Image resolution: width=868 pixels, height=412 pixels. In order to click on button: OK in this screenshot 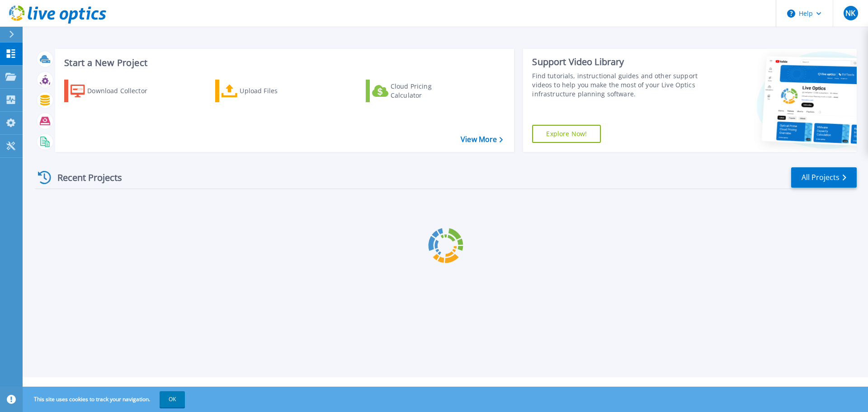, I will do `click(173, 400)`.